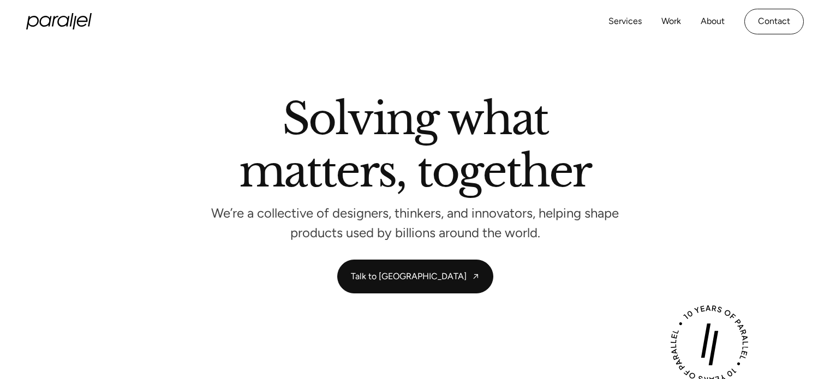 Image resolution: width=830 pixels, height=379 pixels. What do you see at coordinates (415, 223) in the screenshot?
I see `p: We’re a collective of designers, thinkers, and innovators, helping shape products used by billion...` at bounding box center [415, 223].